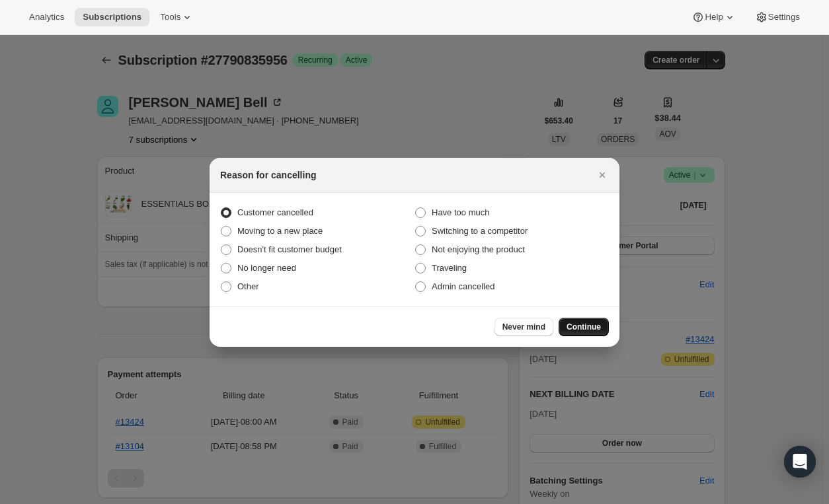 The width and height of the screenshot is (829, 504). What do you see at coordinates (603, 175) in the screenshot?
I see `button: Close` at bounding box center [603, 175].